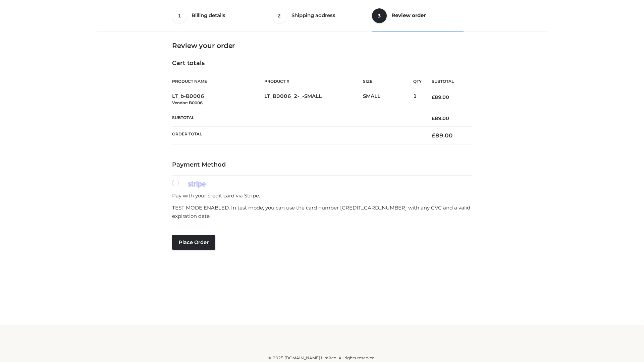  What do you see at coordinates (386, 81) in the screenshot?
I see `th: Size` at bounding box center [386, 81].